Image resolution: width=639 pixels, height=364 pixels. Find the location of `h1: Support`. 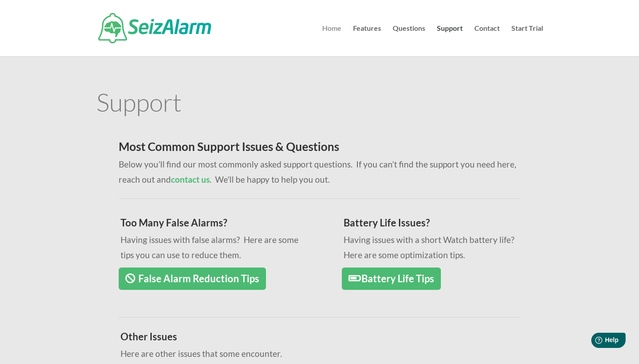

h1: Support is located at coordinates (320, 104).